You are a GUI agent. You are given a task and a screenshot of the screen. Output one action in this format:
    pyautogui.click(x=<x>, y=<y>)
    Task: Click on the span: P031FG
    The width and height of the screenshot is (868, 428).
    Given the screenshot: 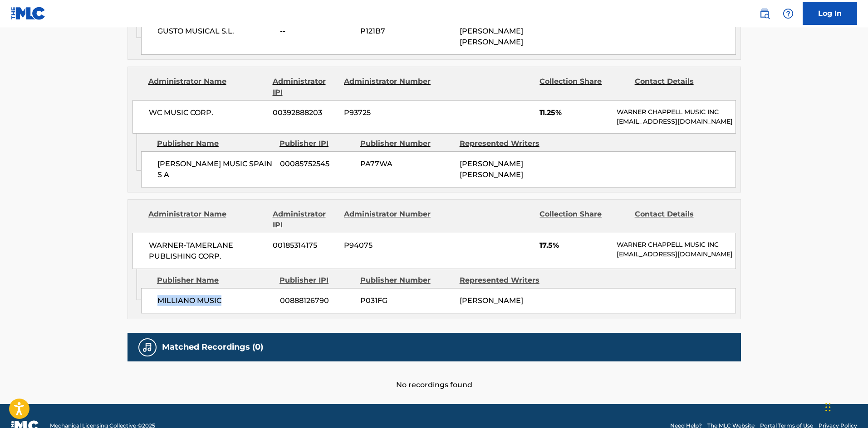 What is the action you would take?
    pyautogui.click(x=407, y=301)
    